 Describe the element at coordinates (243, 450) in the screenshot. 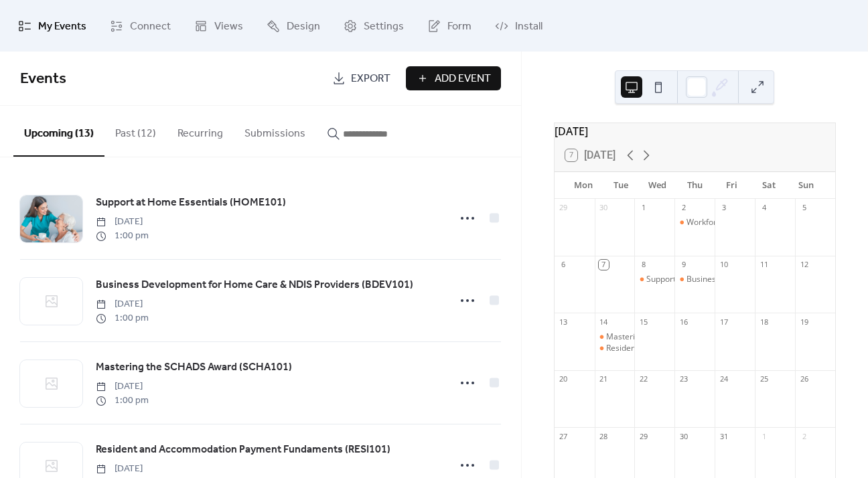

I see `a: Resident and Accommodation Payment Fundaments (RESI101)` at that location.